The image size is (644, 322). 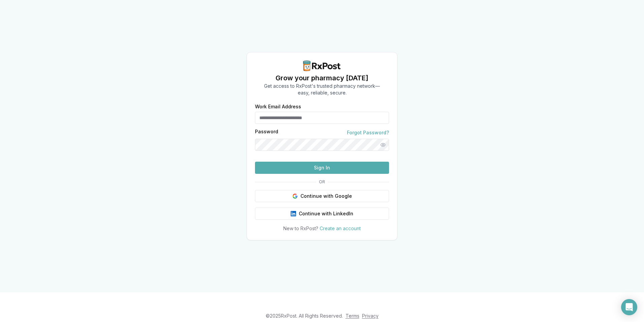 I want to click on a: Privacy, so click(x=370, y=315).